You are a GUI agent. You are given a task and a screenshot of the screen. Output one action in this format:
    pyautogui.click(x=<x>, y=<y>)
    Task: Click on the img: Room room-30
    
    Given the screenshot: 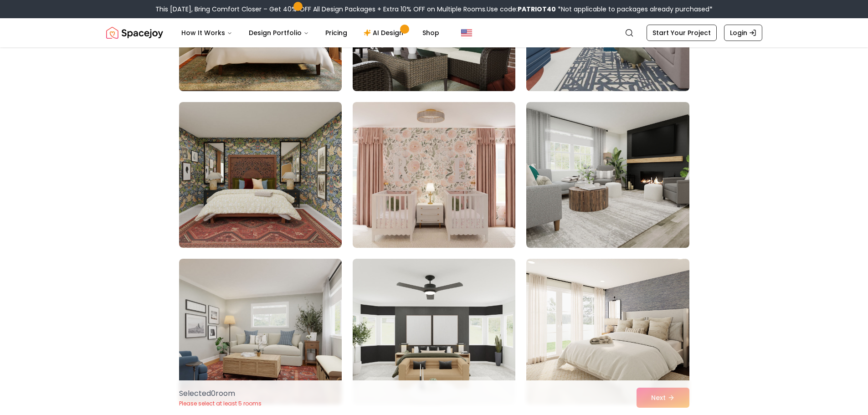 What is the action you would take?
    pyautogui.click(x=607, y=331)
    